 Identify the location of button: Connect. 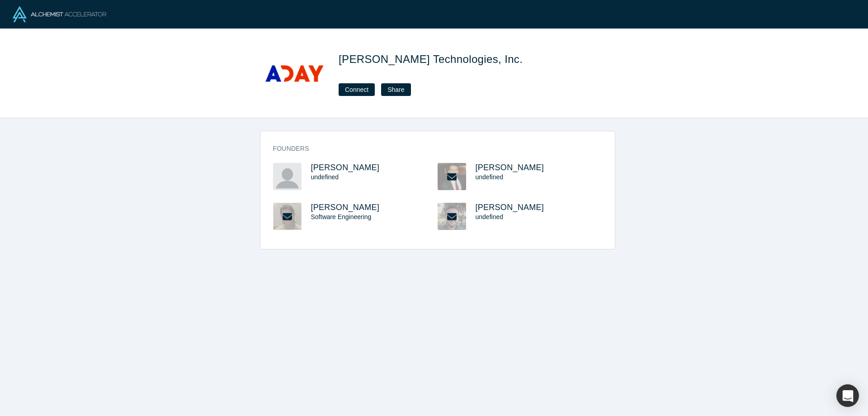
(357, 89).